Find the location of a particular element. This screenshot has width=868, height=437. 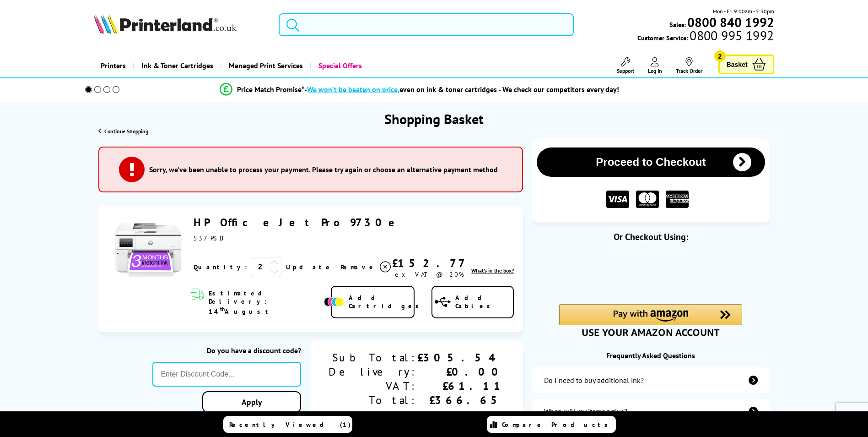

div: Or Checkout Using: is located at coordinates (651, 237).